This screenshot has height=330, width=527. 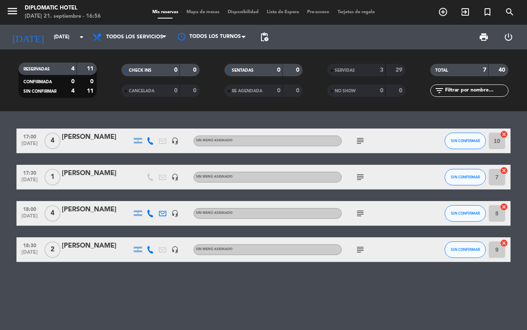 I want to click on strong: 40, so click(x=503, y=70).